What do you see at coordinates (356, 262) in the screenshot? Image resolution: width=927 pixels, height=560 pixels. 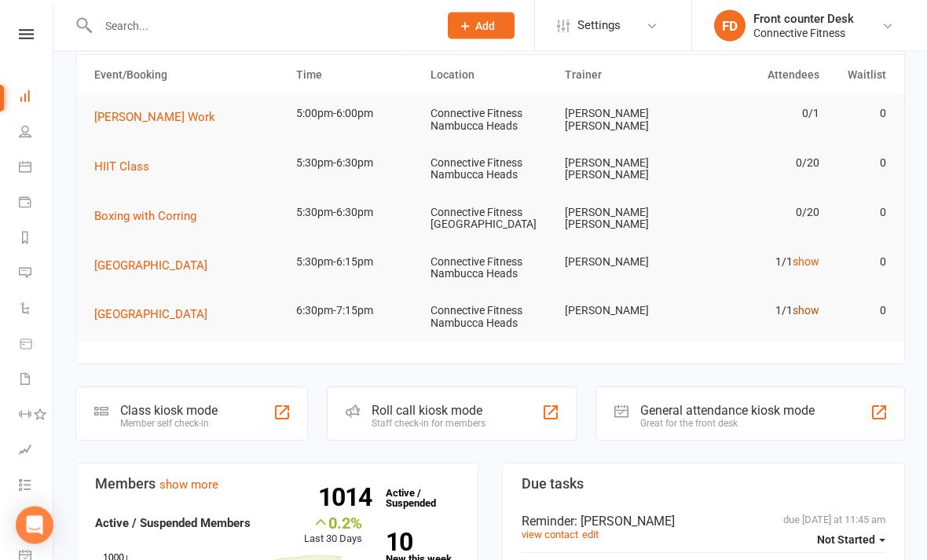 I see `td: 5:30pm-6:15pm` at bounding box center [356, 262].